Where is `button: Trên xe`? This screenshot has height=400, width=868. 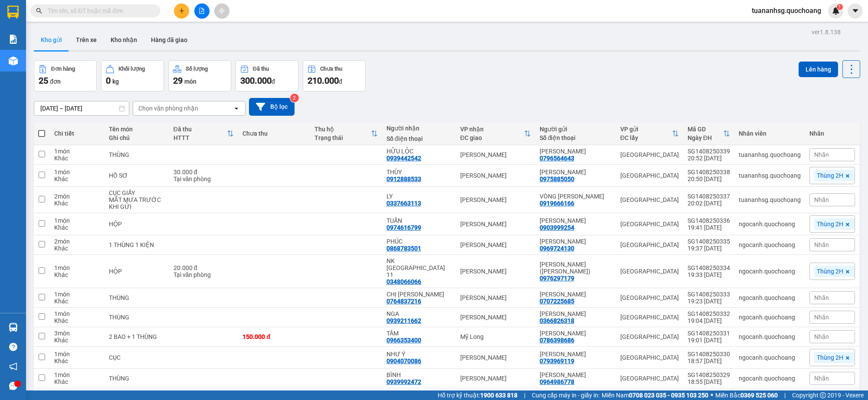 button: Trên xe is located at coordinates (86, 40).